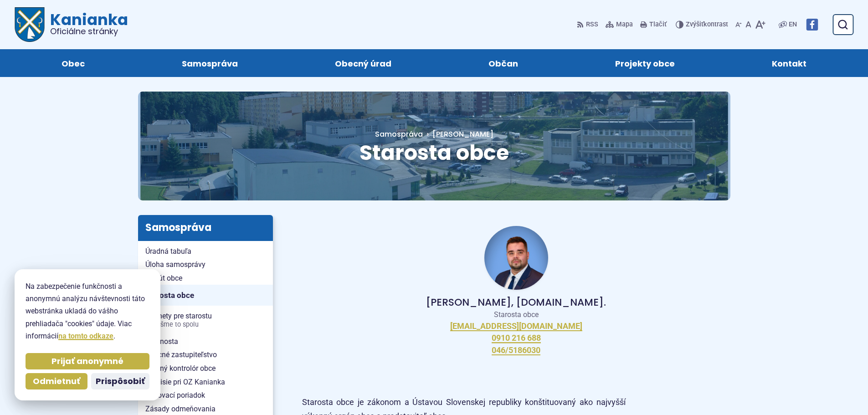 The width and height of the screenshot is (868, 415). Describe the element at coordinates (57, 381) in the screenshot. I see `span: Odmietnuť` at that location.